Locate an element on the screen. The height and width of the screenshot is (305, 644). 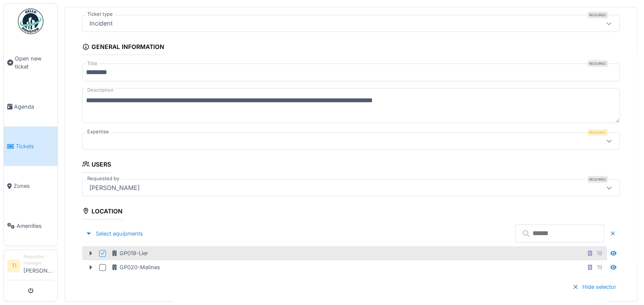
div: General information is located at coordinates (123, 48).